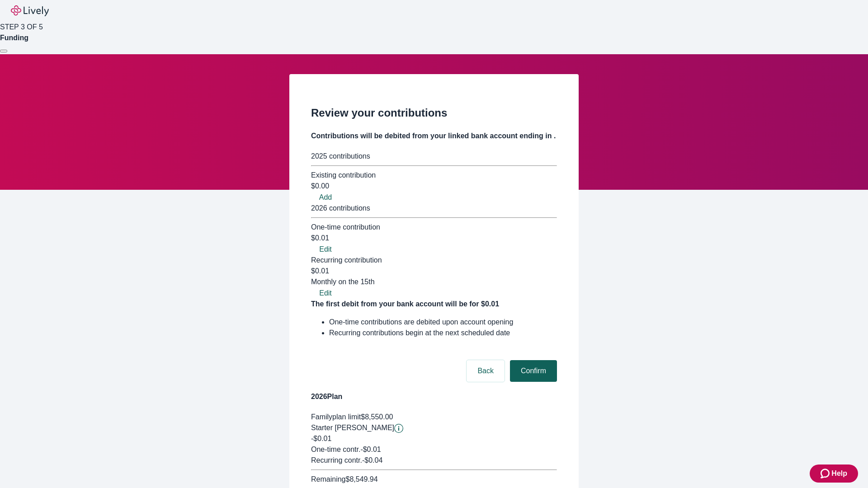  Describe the element at coordinates (336, 449) in the screenshot. I see `span: One-time contr.` at that location.